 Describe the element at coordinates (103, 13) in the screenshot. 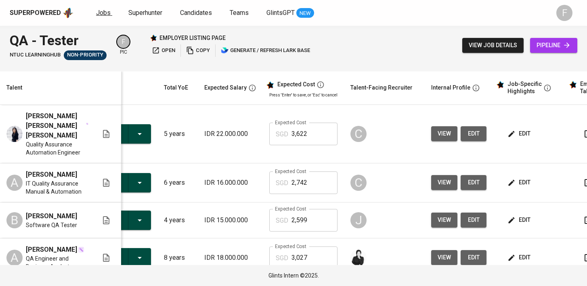

I see `span: Jobs` at that location.